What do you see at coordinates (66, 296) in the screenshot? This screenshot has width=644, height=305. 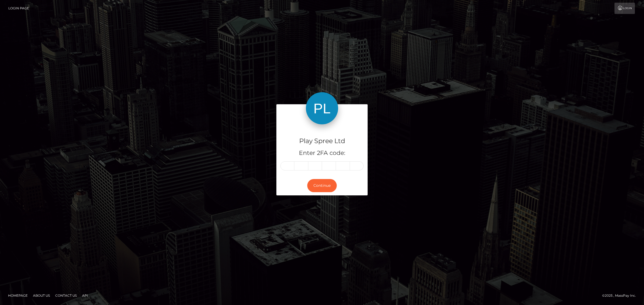 I see `a: Contact Us` at bounding box center [66, 296].